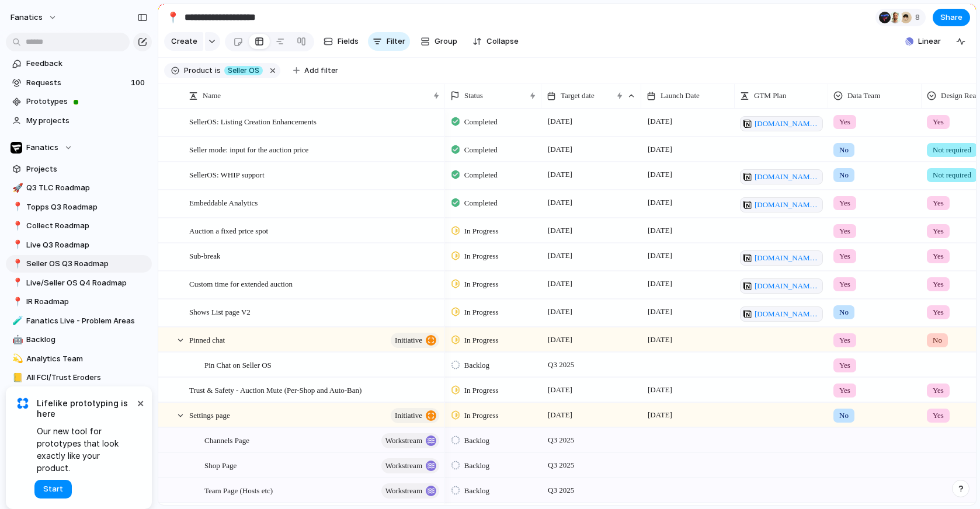 Image resolution: width=980 pixels, height=509 pixels. Describe the element at coordinates (79, 302) in the screenshot. I see `div: 📍IR Roadmap` at that location.